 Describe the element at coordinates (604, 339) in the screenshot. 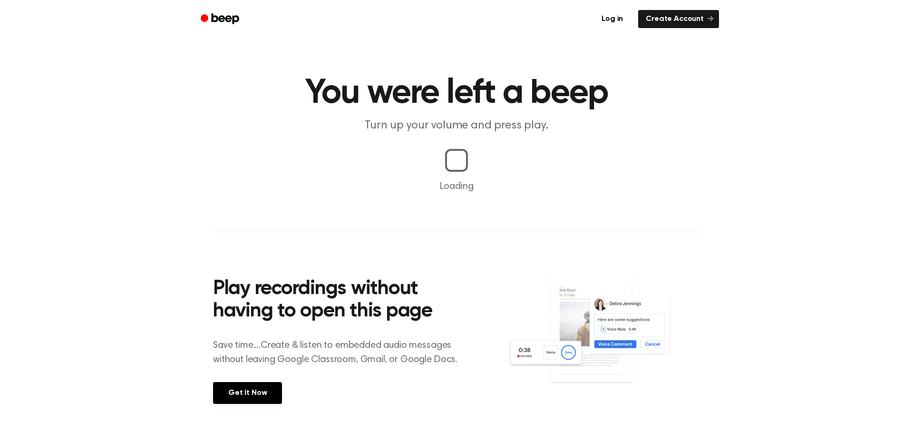

I see `img: Voice Comments on Docs and Recording Widget` at that location.